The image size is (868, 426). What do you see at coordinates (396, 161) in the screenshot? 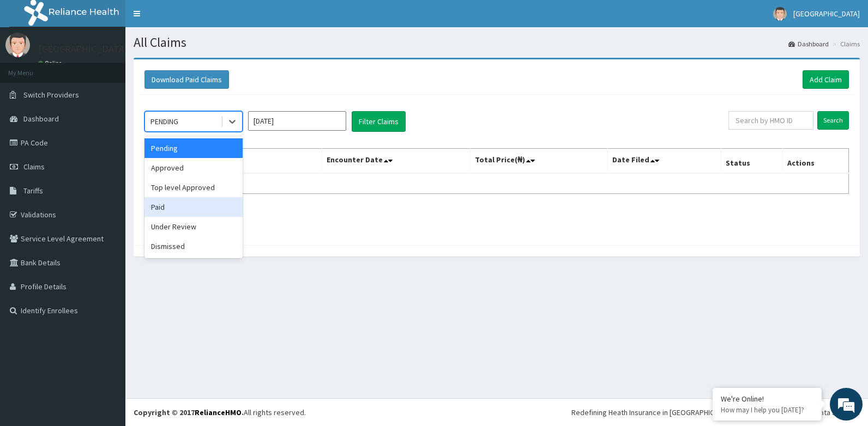
I see `th: Encounter Date` at bounding box center [396, 161].